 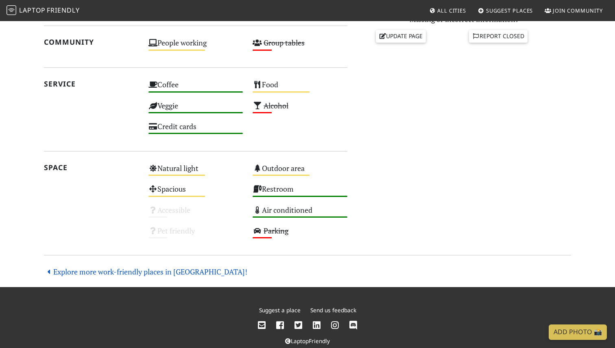 I want to click on a: LaptopFriendly LaptopFriendly, so click(x=43, y=11).